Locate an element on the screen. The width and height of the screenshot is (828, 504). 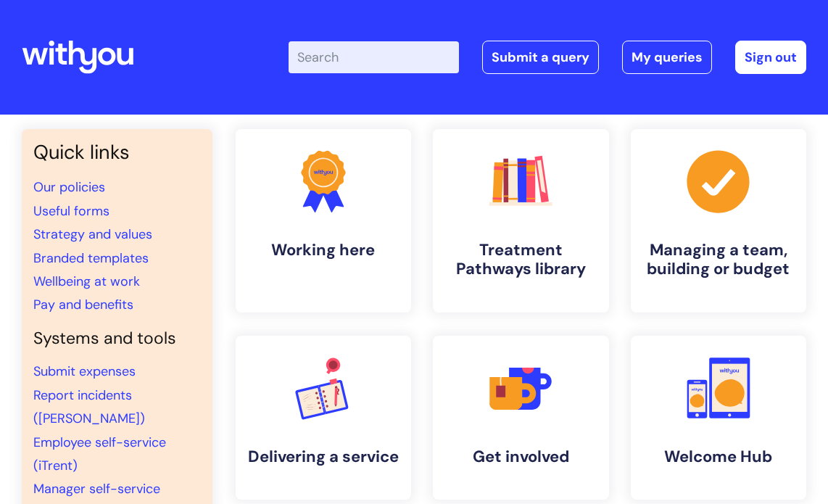
h4: Treatment Pathways library is located at coordinates (520, 259).